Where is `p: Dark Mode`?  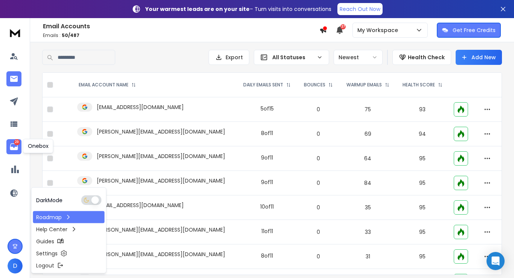 p: Dark Mode is located at coordinates (49, 200).